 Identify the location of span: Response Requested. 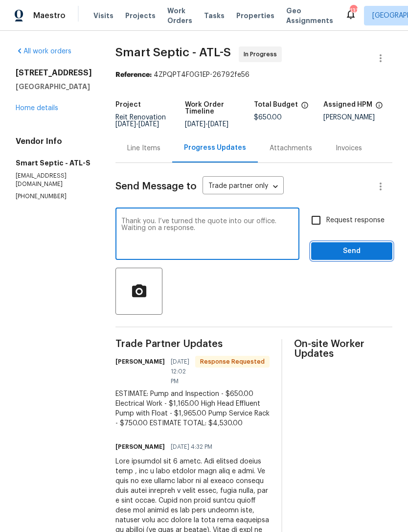
(233, 362).